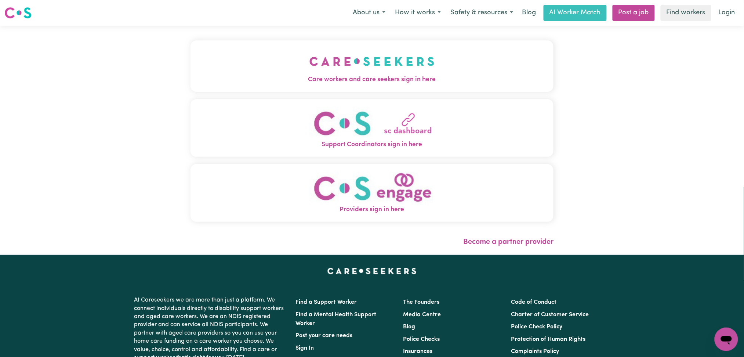  I want to click on img: Careseekers logo, so click(18, 13).